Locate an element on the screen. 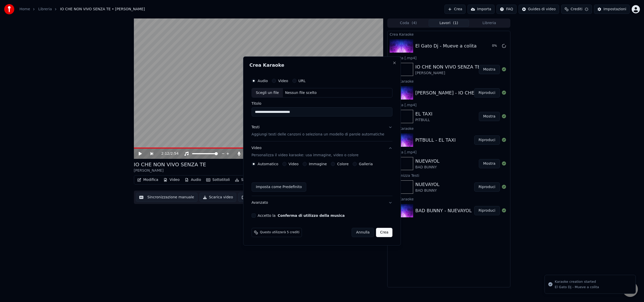 This screenshot has width=644, height=302. span: Questo utilizzerà 5 crediti is located at coordinates (280, 233).